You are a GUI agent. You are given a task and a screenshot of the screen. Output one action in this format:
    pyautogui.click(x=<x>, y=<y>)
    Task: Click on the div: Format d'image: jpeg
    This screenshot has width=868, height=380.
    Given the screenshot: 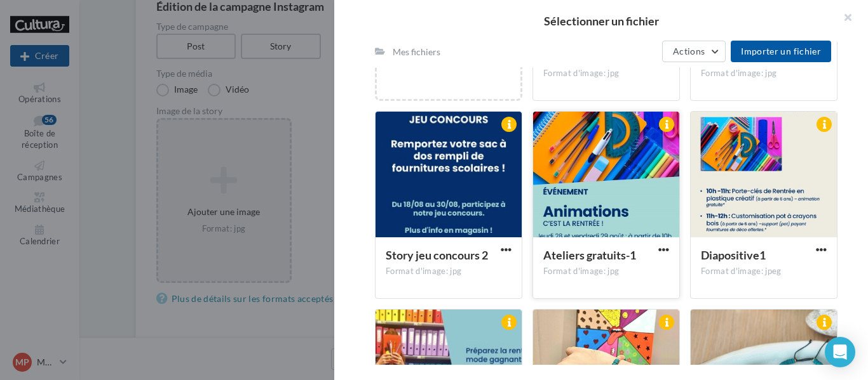 What is the action you would take?
    pyautogui.click(x=764, y=272)
    